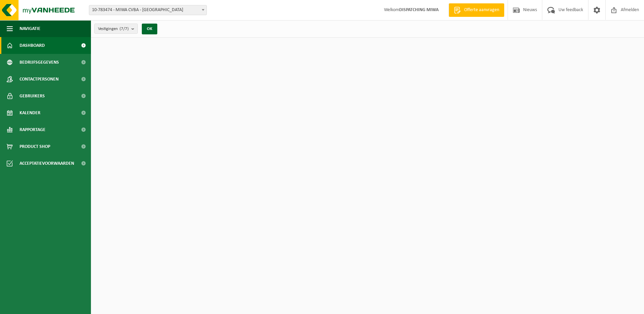  What do you see at coordinates (32, 96) in the screenshot?
I see `span: Gebruikers` at bounding box center [32, 96].